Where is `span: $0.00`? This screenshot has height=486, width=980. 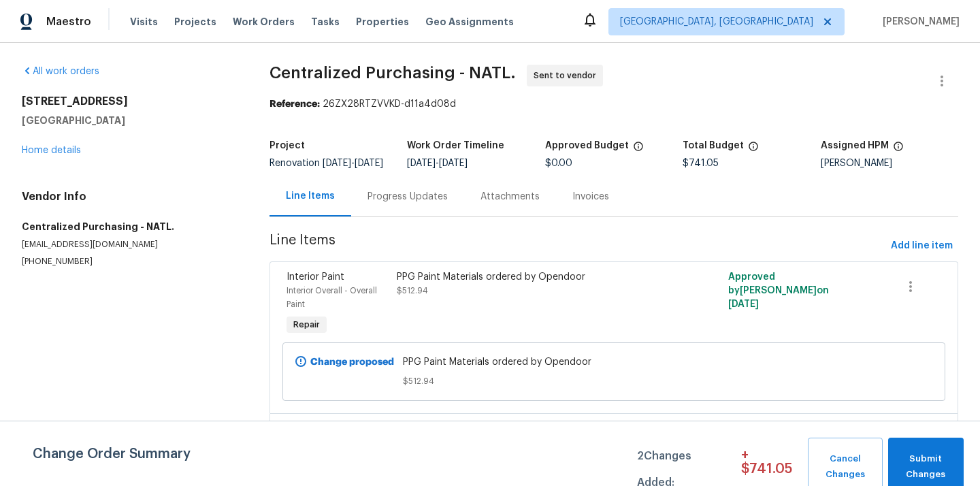 span: $0.00 is located at coordinates (558, 163).